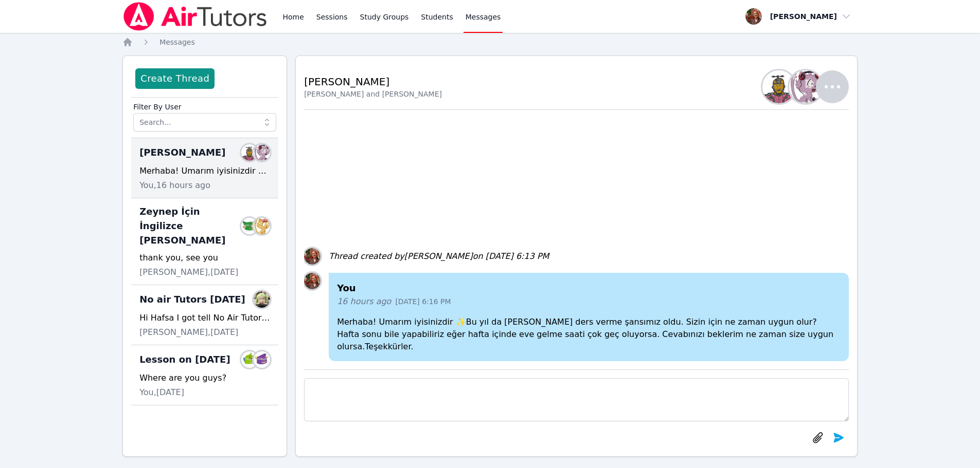 The image size is (980, 468). Describe the element at coordinates (250, 226) in the screenshot. I see `img: Zeynep Demirezen` at that location.